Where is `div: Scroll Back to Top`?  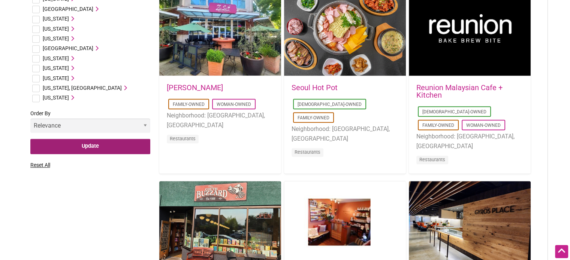 div: Scroll Back to Top is located at coordinates (561, 252).